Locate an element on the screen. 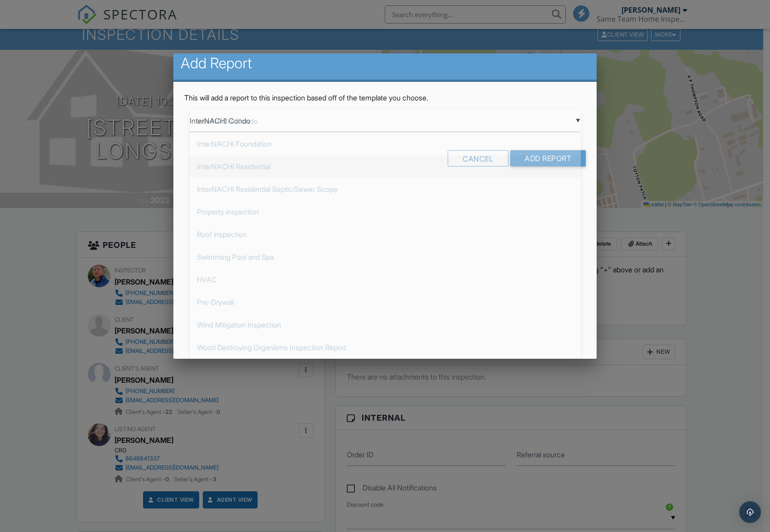 Image resolution: width=770 pixels, height=532 pixels. div: Open Intercom Messenger is located at coordinates (750, 512).